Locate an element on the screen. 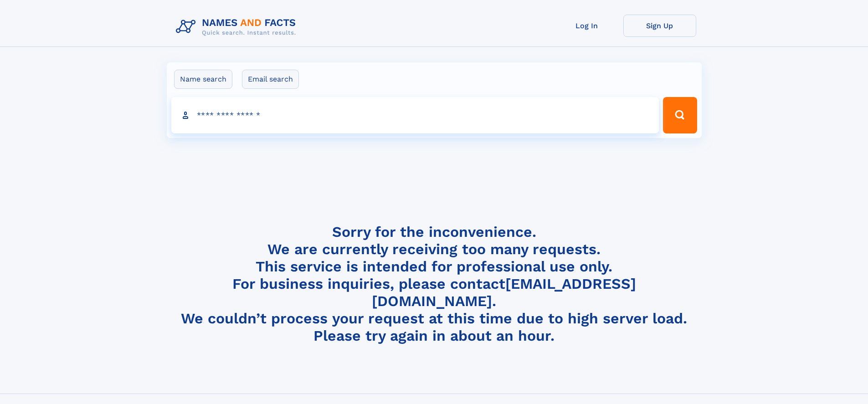  a: Sign Up is located at coordinates (660, 26).